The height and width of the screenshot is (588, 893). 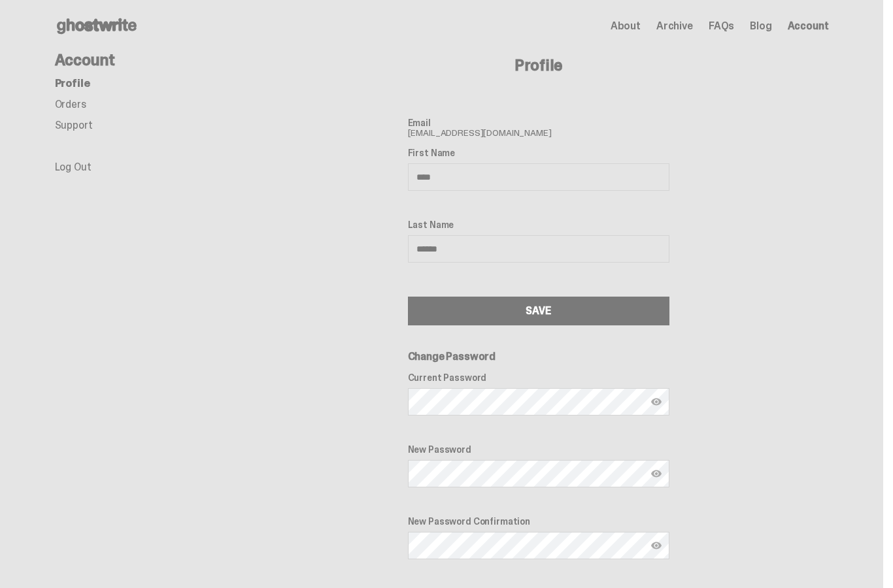 I want to click on a: Account, so click(x=807, y=26).